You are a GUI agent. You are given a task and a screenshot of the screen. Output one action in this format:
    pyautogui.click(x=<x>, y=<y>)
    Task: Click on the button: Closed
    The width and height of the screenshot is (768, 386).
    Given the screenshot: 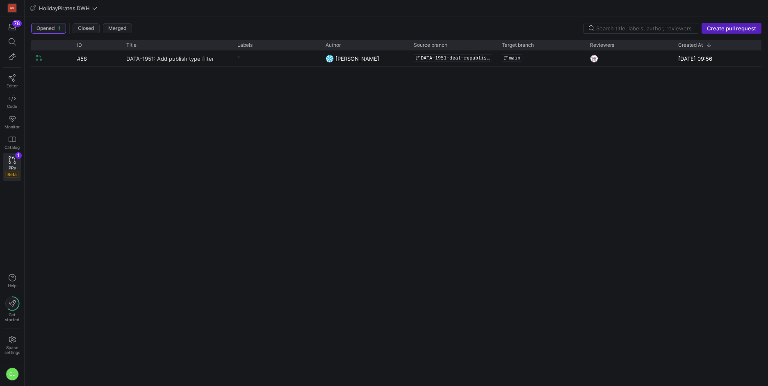 What is the action you would take?
    pyautogui.click(x=86, y=28)
    